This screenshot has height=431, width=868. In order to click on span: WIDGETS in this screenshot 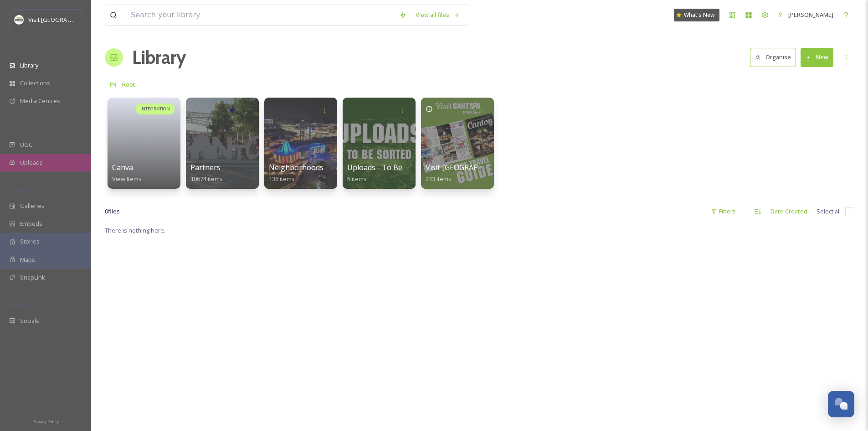, I will do `click(19, 191)`.